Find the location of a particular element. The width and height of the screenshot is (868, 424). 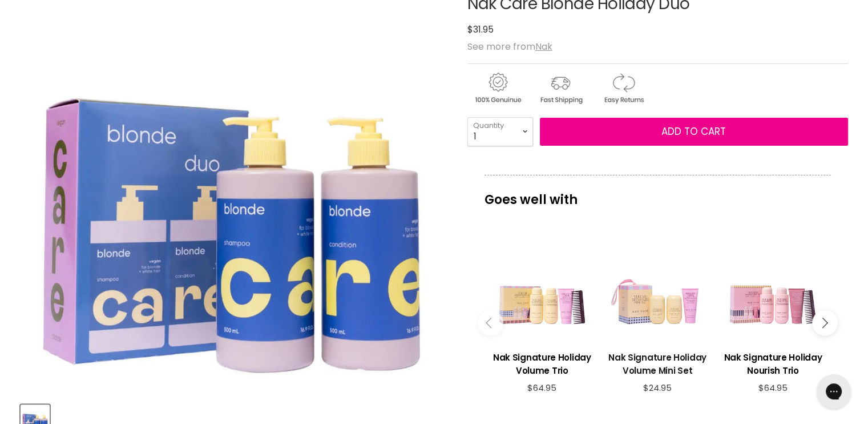

span: $31.95 is located at coordinates (481, 29).